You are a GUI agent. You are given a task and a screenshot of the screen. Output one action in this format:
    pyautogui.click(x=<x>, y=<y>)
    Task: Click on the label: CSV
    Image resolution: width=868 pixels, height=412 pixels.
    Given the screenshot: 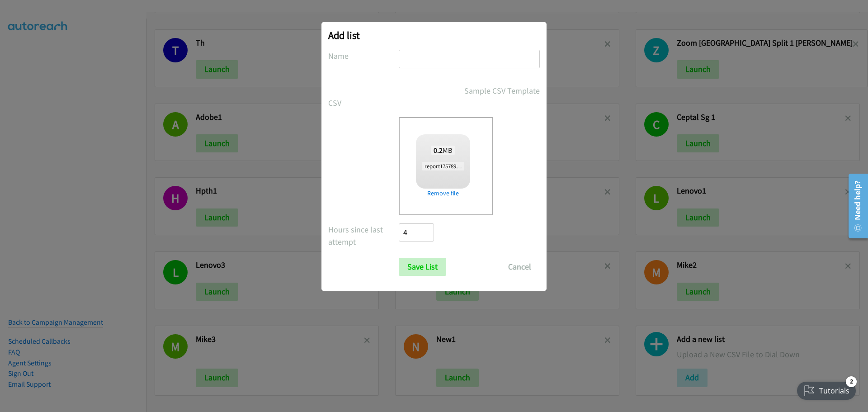 What is the action you would take?
    pyautogui.click(x=363, y=103)
    